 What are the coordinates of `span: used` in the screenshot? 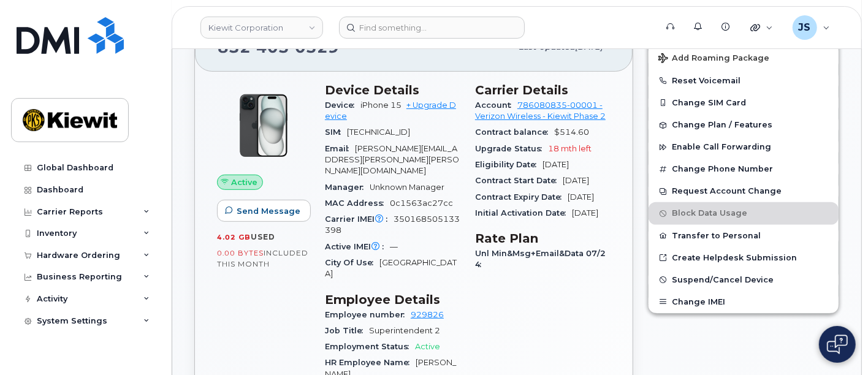 It's located at (263, 237).